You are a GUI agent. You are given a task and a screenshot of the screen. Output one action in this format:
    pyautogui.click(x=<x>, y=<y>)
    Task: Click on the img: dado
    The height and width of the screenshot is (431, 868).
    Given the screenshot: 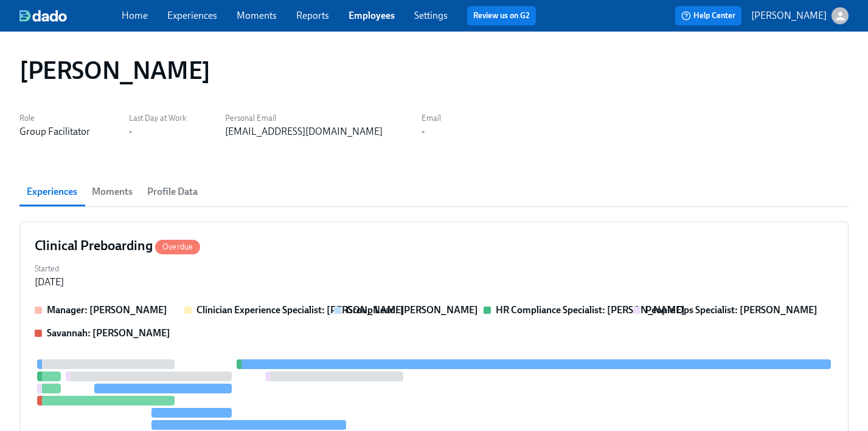 What is the action you would take?
    pyautogui.click(x=43, y=16)
    